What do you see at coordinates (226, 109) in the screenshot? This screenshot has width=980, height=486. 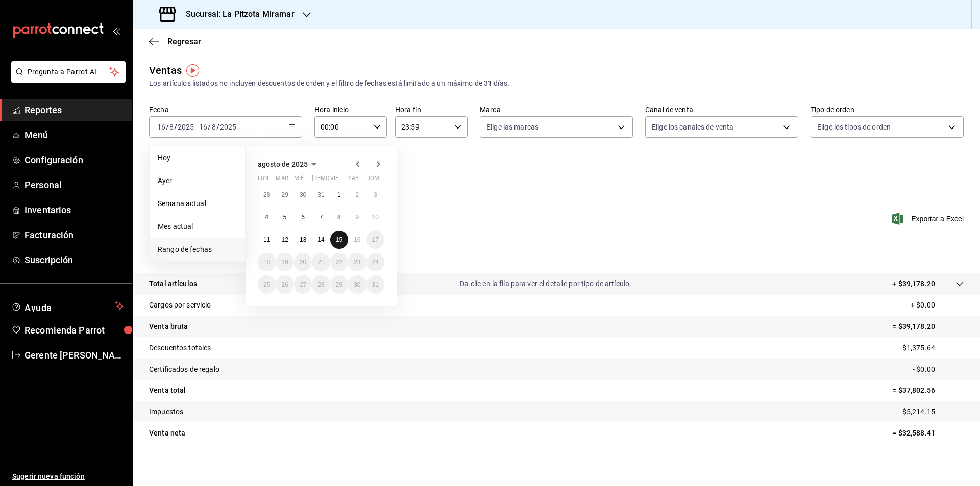 I see `label: Fecha` at bounding box center [226, 109].